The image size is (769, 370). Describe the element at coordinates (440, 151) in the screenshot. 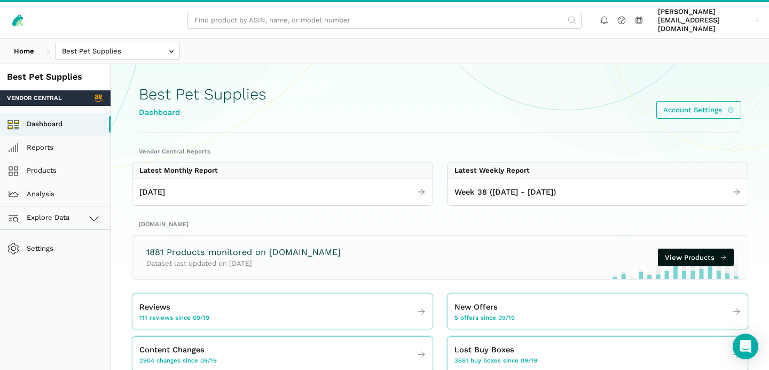

I see `h2: Vendor Central Reports` at that location.